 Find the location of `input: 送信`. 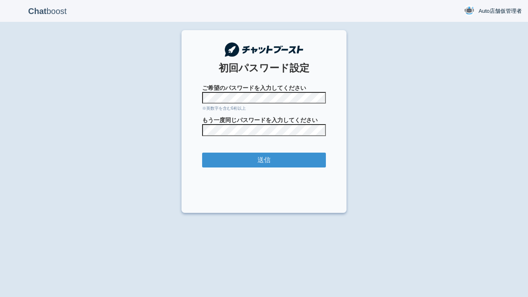

input: 送信 is located at coordinates (264, 160).